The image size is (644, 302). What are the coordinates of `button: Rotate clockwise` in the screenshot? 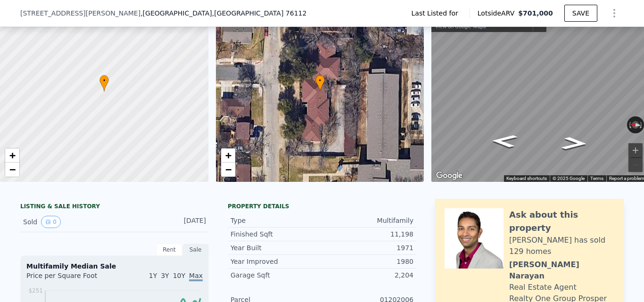 It's located at (641, 125).